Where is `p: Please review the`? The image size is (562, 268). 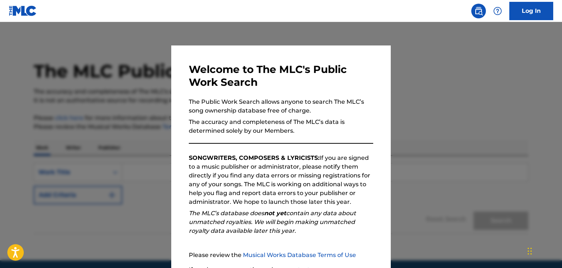
p: Please review the is located at coordinates (281, 255).